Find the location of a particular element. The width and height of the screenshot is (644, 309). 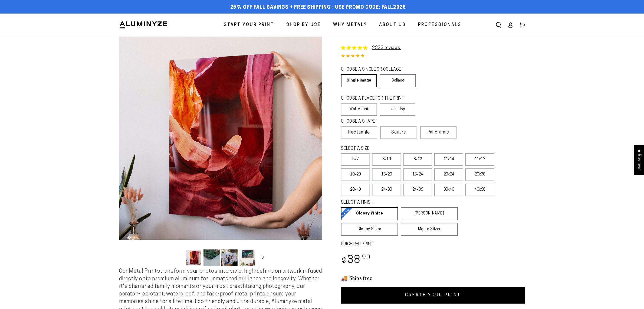

label: 8x10 is located at coordinates (386, 159).